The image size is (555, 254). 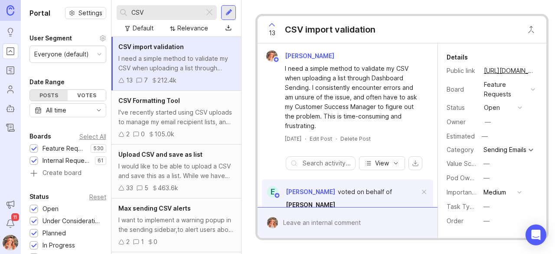 What do you see at coordinates (176, 171) in the screenshot?
I see `a: Upload CSV and save as listI would like to be able to upload a CSV and save this as a list. While...` at bounding box center [176, 171].